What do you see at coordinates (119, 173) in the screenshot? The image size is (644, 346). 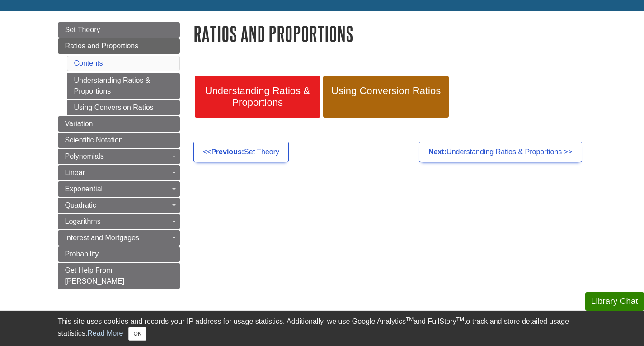 I see `a: Linear` at bounding box center [119, 173].